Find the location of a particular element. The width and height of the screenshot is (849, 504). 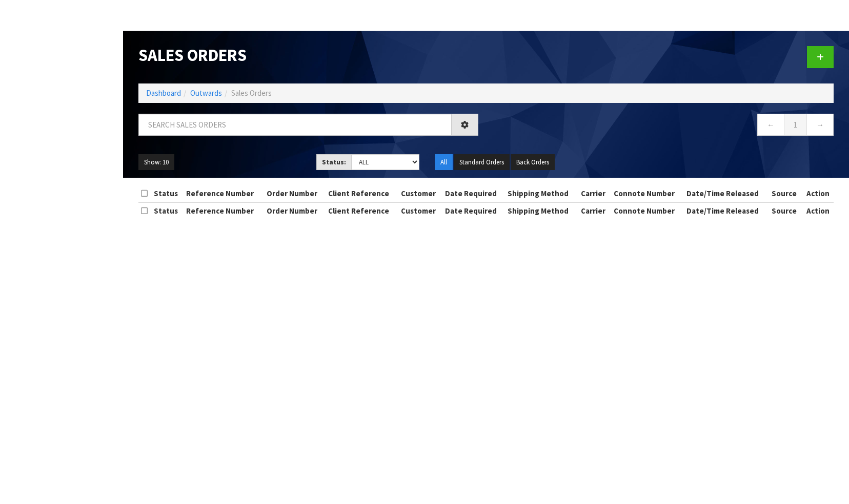

a: Outwards is located at coordinates (206, 92).